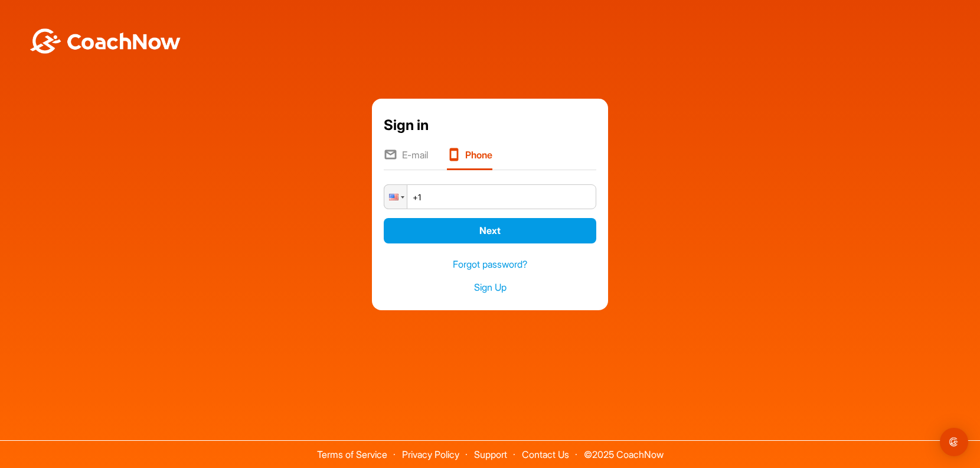 The image size is (980, 468). What do you see at coordinates (490, 264) in the screenshot?
I see `a: Forgot password?` at bounding box center [490, 264].